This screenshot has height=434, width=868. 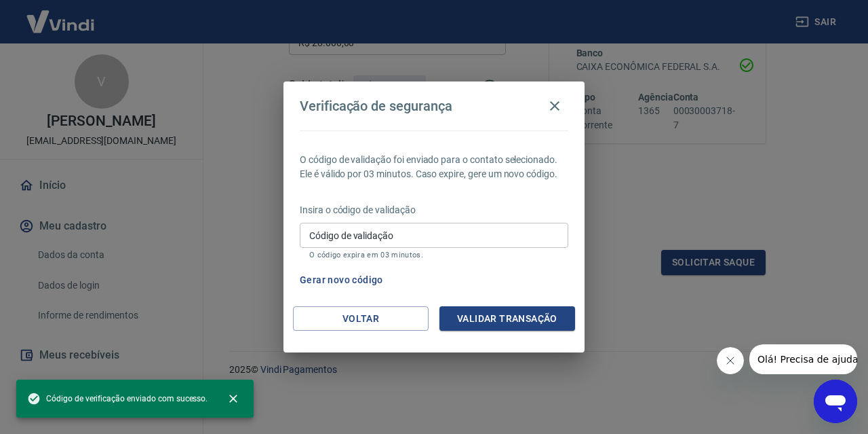 What do you see at coordinates (341, 280) in the screenshot?
I see `button: Gerar novo código` at bounding box center [341, 280].